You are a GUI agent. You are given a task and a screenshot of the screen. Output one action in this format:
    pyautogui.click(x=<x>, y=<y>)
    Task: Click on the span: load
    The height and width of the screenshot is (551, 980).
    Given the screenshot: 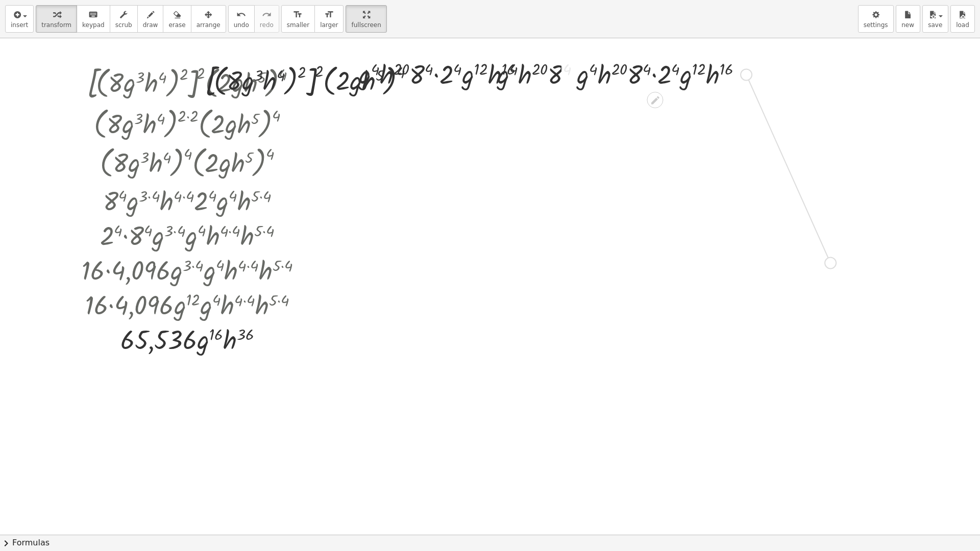 What is the action you would take?
    pyautogui.click(x=962, y=25)
    